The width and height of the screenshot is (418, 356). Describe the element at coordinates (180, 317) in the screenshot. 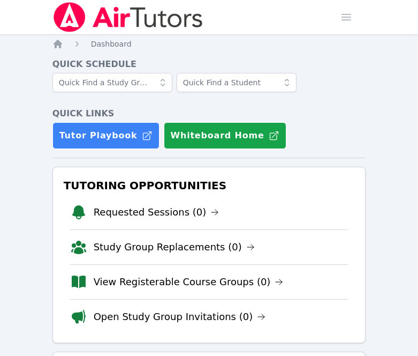

I see `a: Open Study Group Invitations (0)` at that location.